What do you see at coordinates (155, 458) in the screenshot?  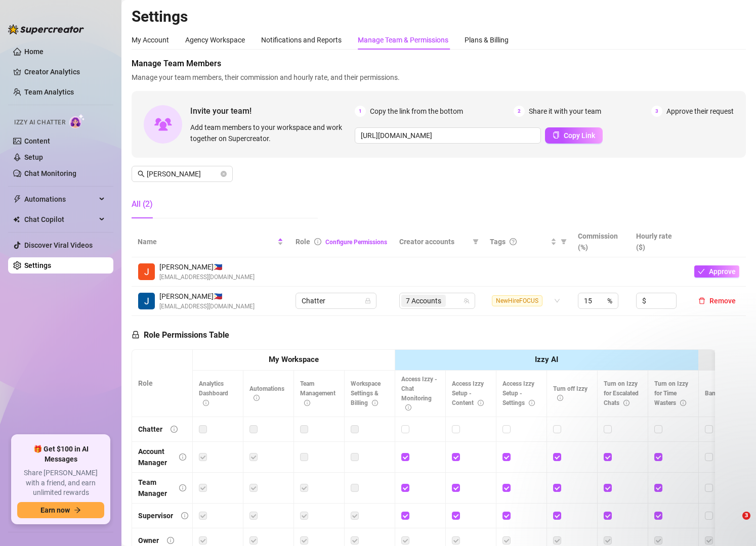 I see `div: Account Manager` at bounding box center [155, 458].